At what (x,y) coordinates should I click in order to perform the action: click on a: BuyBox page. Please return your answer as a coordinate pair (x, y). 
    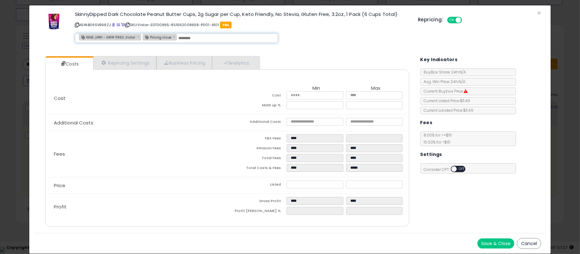
    Looking at the image, I should click on (113, 25).